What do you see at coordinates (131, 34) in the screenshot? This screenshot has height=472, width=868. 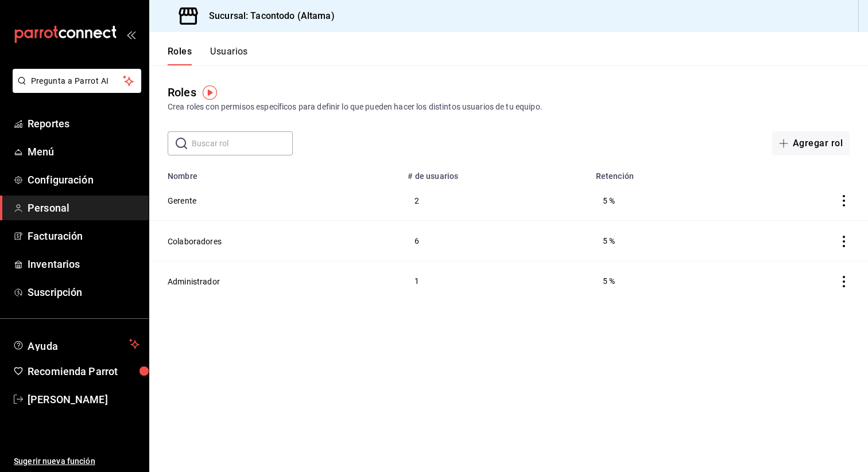 I see `button: open_drawer_menu` at bounding box center [131, 34].